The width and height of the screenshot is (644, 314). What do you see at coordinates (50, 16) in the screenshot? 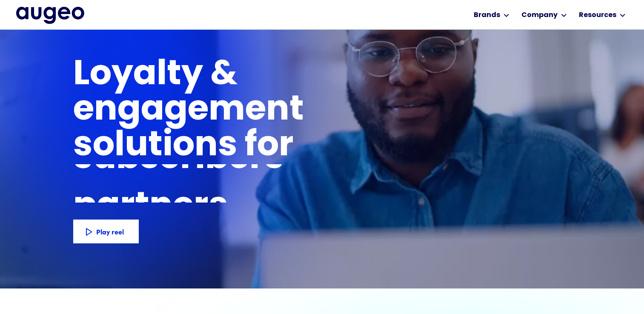
I see `a: home` at bounding box center [50, 16].